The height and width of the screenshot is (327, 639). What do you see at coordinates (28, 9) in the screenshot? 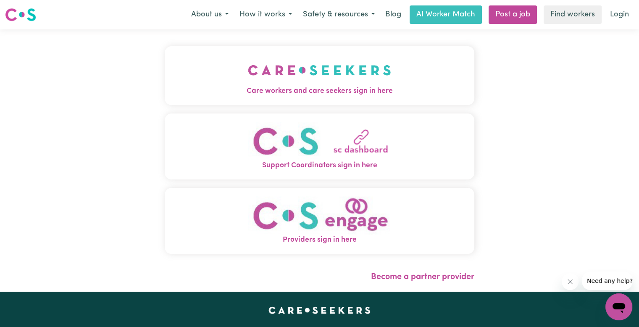
I see `span: Need any help?` at bounding box center [28, 9].